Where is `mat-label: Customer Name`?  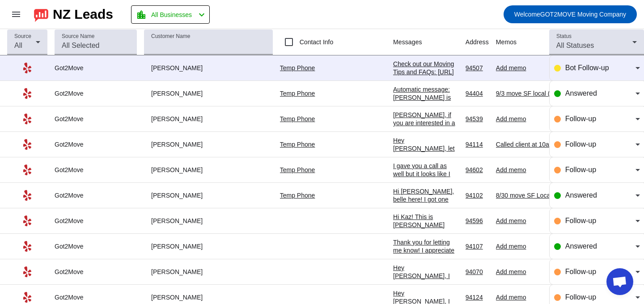
mat-label: Customer Name is located at coordinates (170, 36).